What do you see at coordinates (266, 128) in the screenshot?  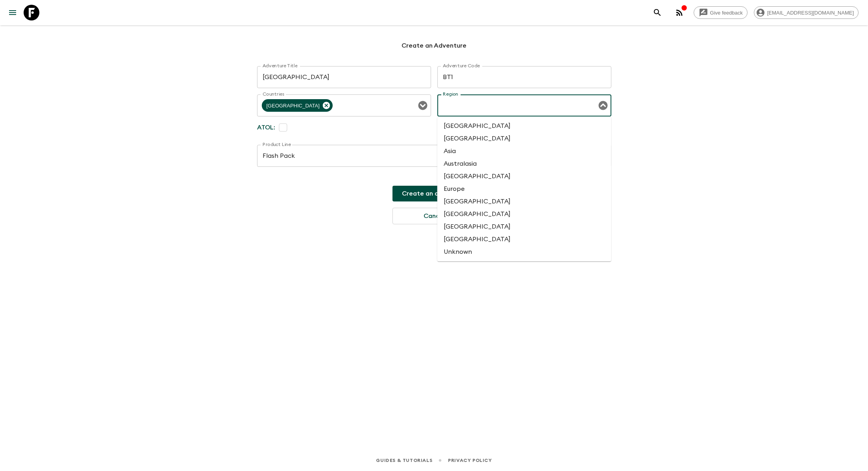 I see `p: ATOL:` at bounding box center [266, 128].